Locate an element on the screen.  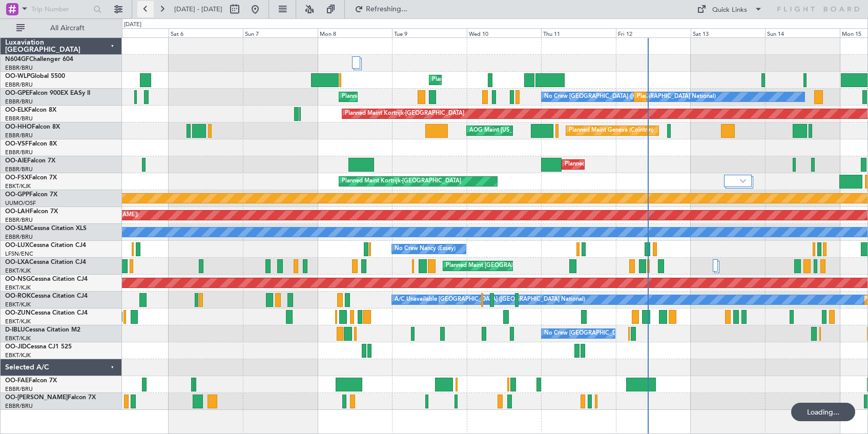
div: Quick Links is located at coordinates (730, 10).